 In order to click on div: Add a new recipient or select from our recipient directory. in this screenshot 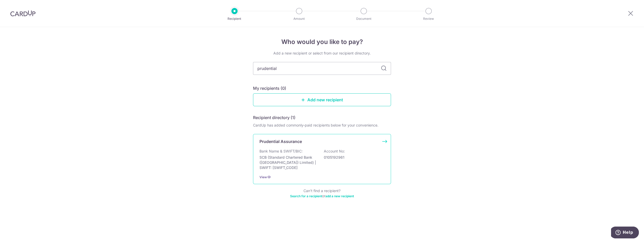, I will do `click(322, 53)`.